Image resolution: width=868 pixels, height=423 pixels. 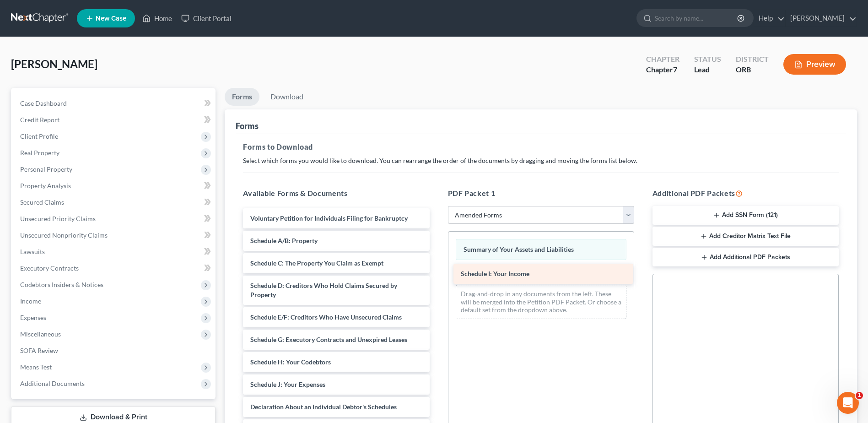 What do you see at coordinates (206, 18) in the screenshot?
I see `a: Client Portal` at bounding box center [206, 18].